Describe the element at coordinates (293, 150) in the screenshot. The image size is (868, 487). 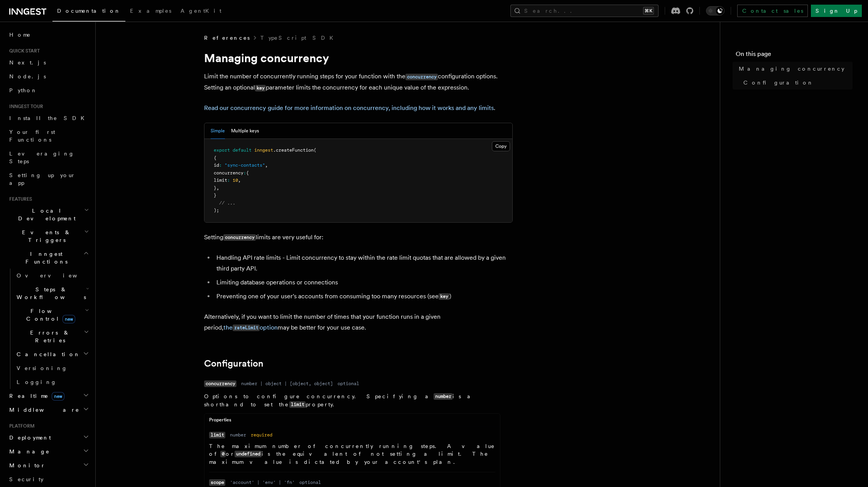
I see `span: .createFunction` at that location.